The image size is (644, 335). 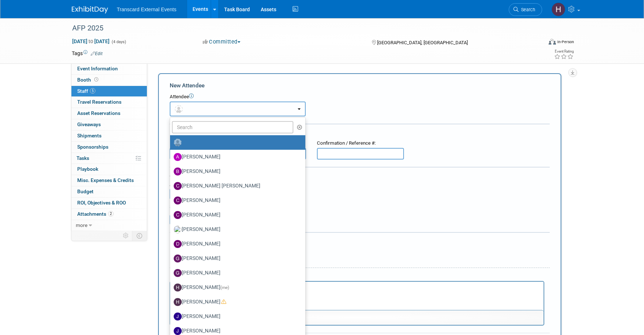 I want to click on span: Budget, so click(x=85, y=192).